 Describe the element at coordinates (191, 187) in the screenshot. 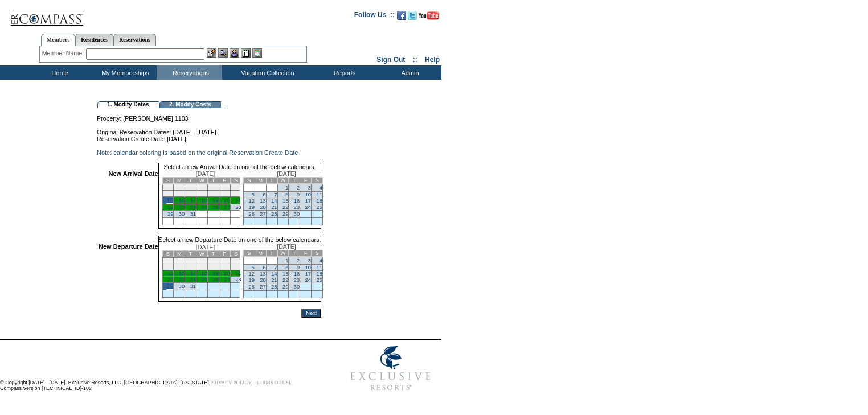

I see `td: 3` at that location.